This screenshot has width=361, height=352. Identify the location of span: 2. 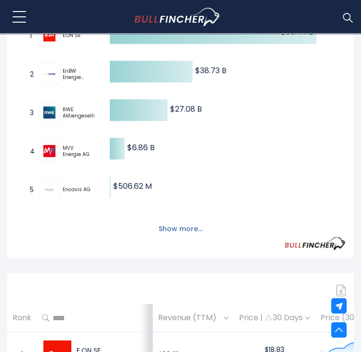
(30, 74).